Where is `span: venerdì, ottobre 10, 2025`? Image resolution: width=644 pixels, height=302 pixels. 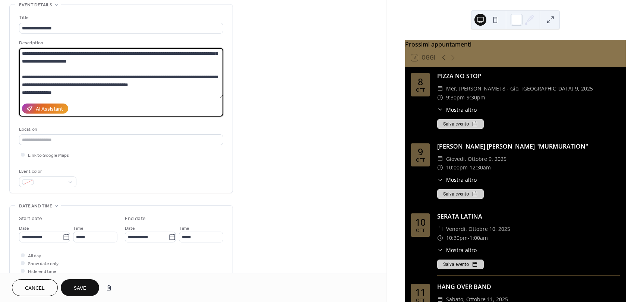 span: venerdì, ottobre 10, 2025 is located at coordinates (478, 229).